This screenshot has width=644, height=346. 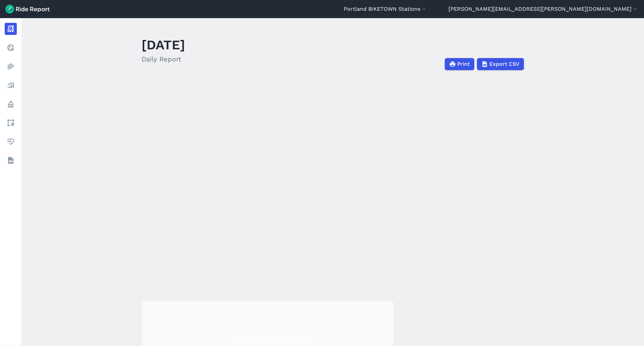 What do you see at coordinates (11, 123) in the screenshot?
I see `a: Areas` at bounding box center [11, 123].